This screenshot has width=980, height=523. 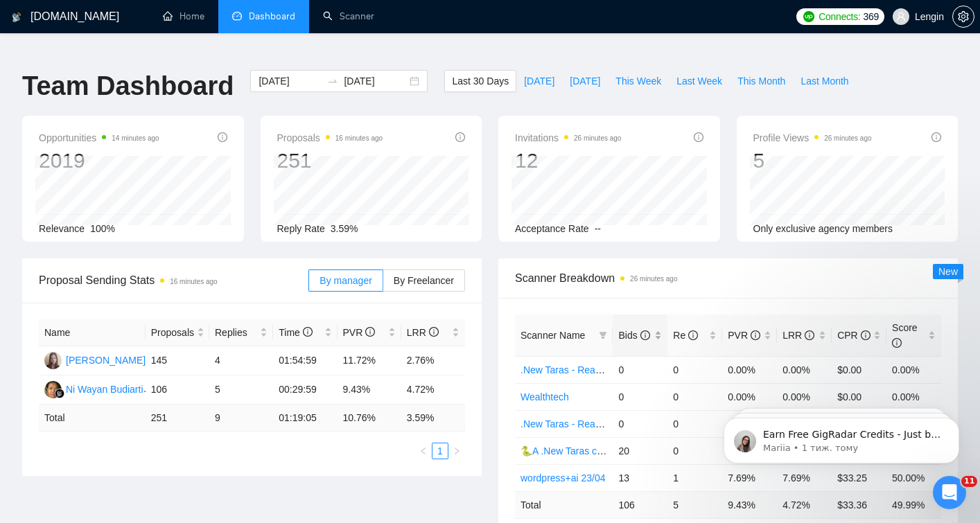 I want to click on span: Last 30 Days, so click(x=480, y=81).